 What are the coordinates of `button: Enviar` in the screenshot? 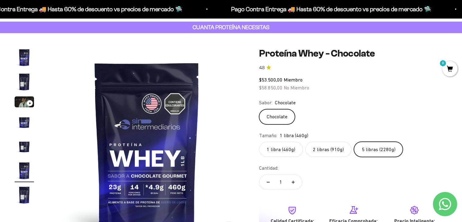 It's located at (112, 110).